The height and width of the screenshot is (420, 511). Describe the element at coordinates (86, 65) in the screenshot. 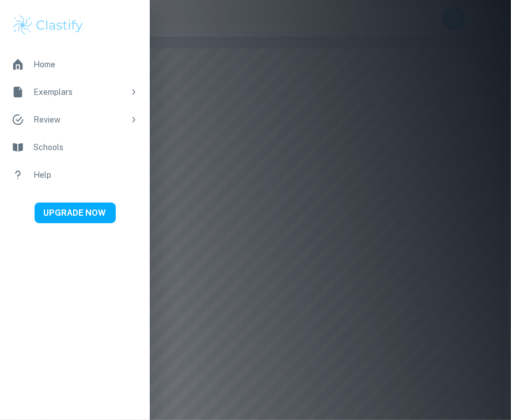

I see `div: Home` at that location.